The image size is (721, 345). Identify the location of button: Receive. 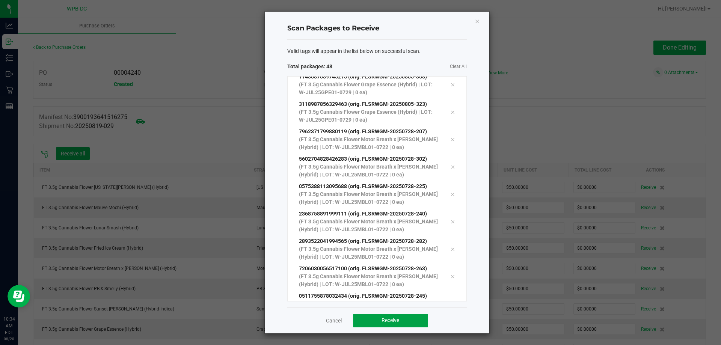
(391, 321).